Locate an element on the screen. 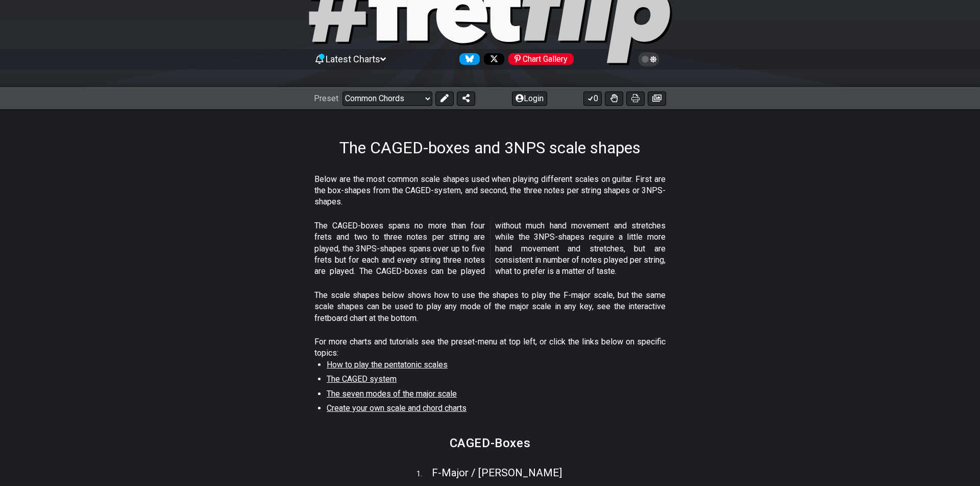 The width and height of the screenshot is (980, 486). span: 1 . is located at coordinates (424, 474).